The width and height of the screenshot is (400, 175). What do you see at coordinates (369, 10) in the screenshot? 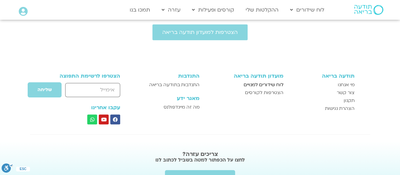
I see `img: תודעה בריאה` at bounding box center [369, 10].